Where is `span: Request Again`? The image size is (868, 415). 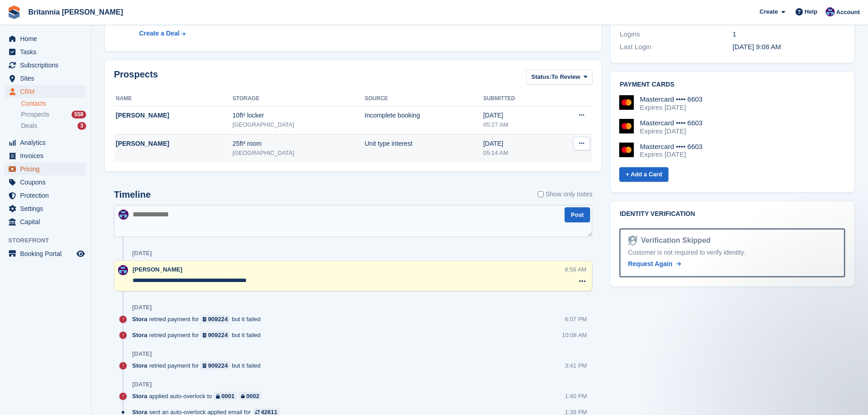
span: Request Again is located at coordinates (650, 264).